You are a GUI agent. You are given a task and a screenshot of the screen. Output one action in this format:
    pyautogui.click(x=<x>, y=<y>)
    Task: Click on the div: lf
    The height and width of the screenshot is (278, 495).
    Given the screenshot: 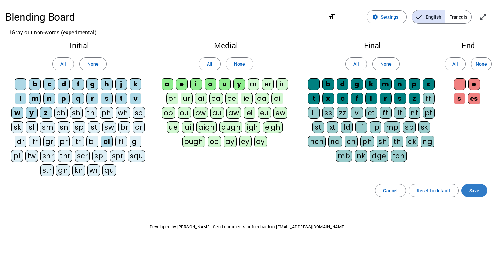 What is the action you would take?
    pyautogui.click(x=361, y=127)
    